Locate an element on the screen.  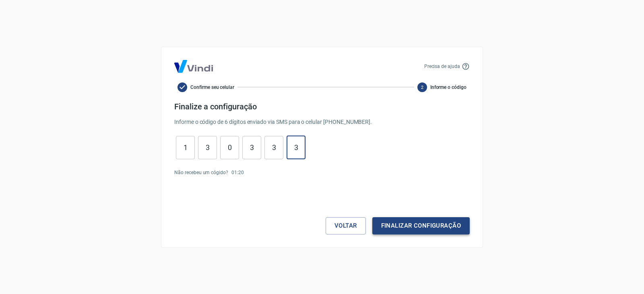
h4: Finalize a configuração is located at coordinates (322, 107).